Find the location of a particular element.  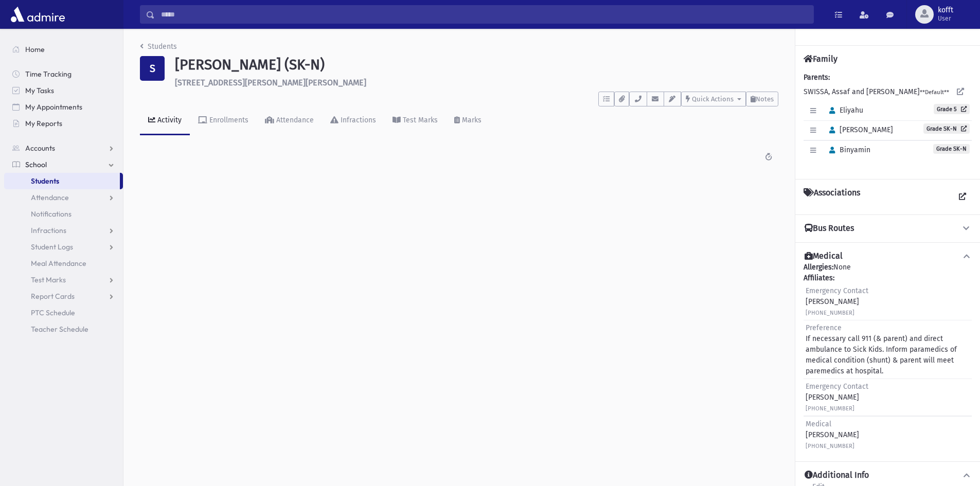

span: Accounts is located at coordinates (40, 148).